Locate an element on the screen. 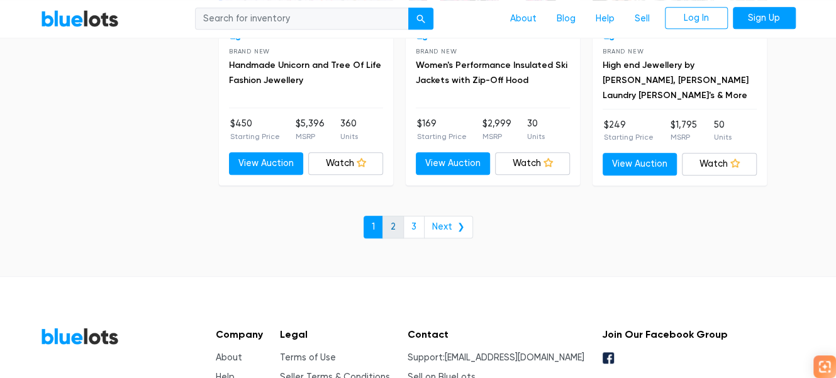 The image size is (836, 378). h5: Join Our Facebook Group is located at coordinates (664, 334).